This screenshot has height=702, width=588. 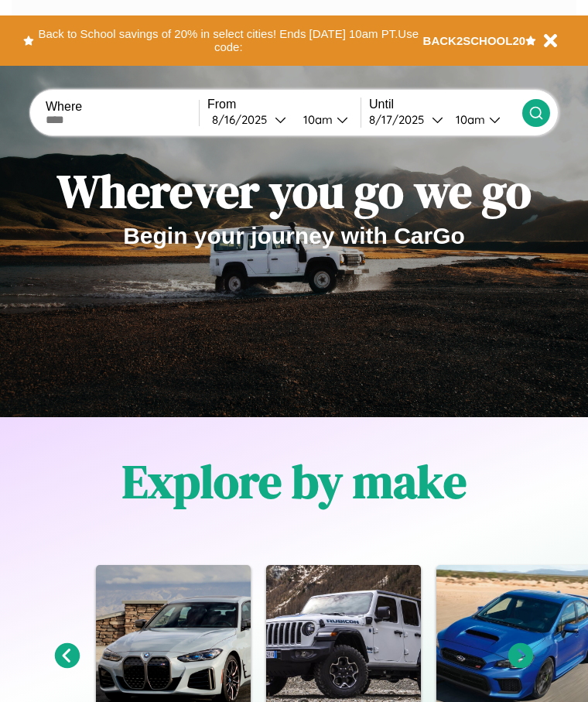 What do you see at coordinates (294, 481) in the screenshot?
I see `h1: Explore by make` at bounding box center [294, 481].